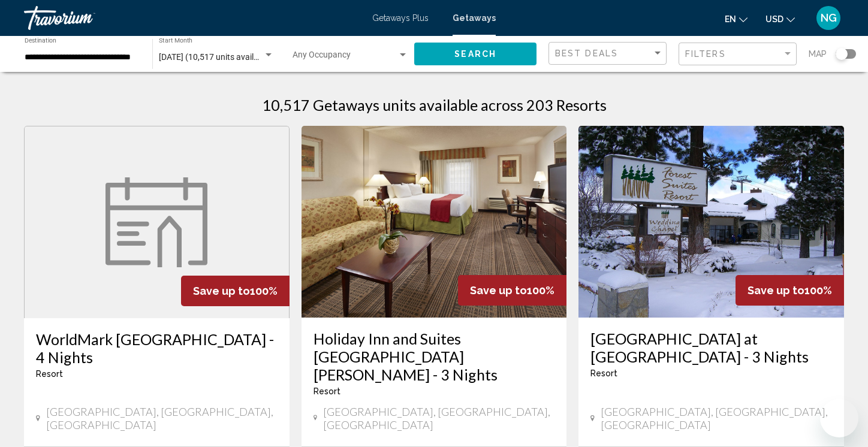  I want to click on span: Getaways, so click(475, 18).